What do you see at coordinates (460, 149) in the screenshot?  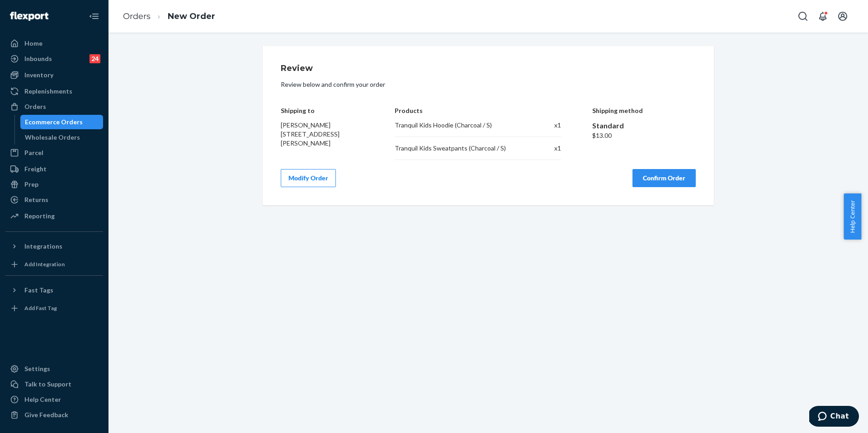 I see `div: Tranquil Kids Sweatpants (Charcoal / S)` at bounding box center [460, 149].